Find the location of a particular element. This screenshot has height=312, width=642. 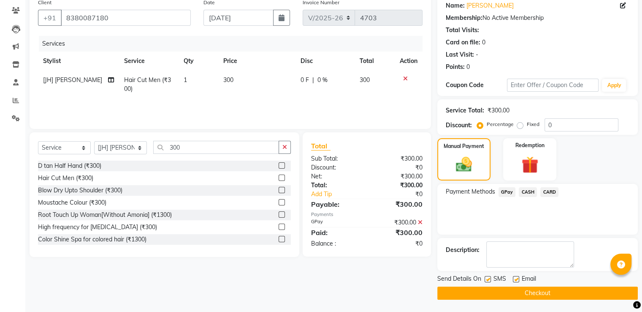

span: Total is located at coordinates (321, 146).